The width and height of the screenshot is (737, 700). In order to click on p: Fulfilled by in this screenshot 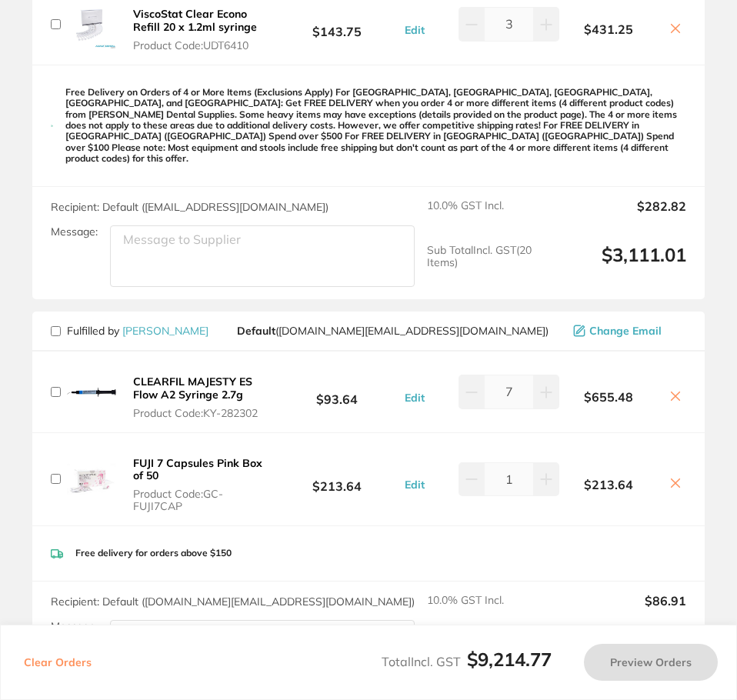, I will do `click(137, 331)`.